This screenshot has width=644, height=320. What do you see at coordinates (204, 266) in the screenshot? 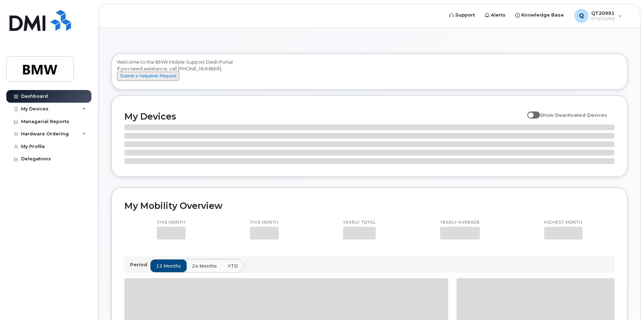
I see `span: 24 months` at bounding box center [204, 266].